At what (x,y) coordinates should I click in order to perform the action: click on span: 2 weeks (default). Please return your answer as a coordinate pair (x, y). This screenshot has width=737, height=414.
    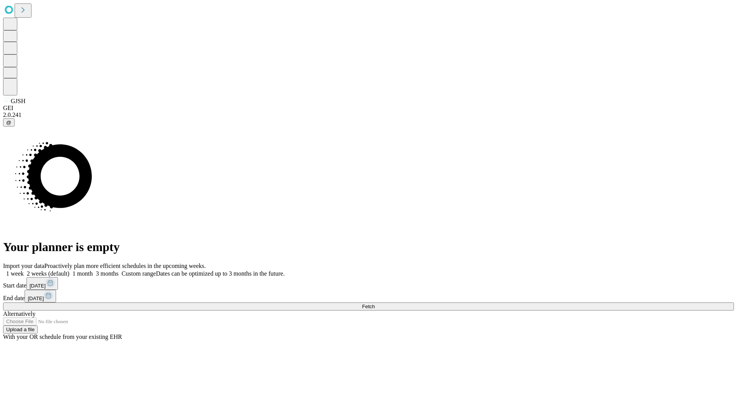
    Looking at the image, I should click on (48, 274).